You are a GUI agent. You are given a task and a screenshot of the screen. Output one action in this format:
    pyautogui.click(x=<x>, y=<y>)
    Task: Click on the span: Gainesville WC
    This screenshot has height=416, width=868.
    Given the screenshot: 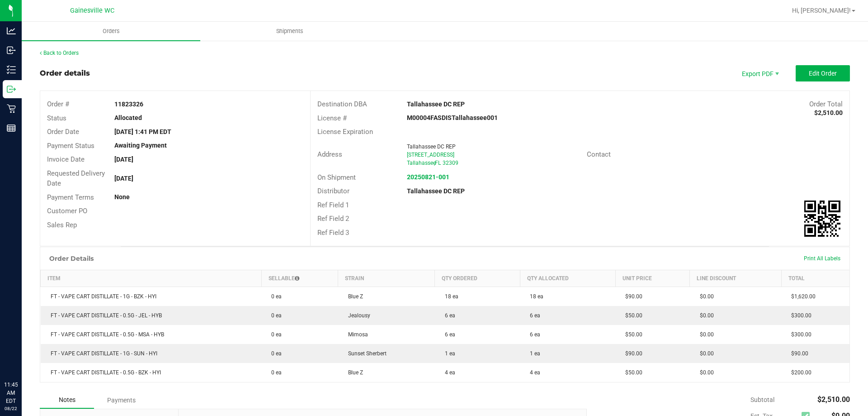 What is the action you would take?
    pyautogui.click(x=92, y=10)
    